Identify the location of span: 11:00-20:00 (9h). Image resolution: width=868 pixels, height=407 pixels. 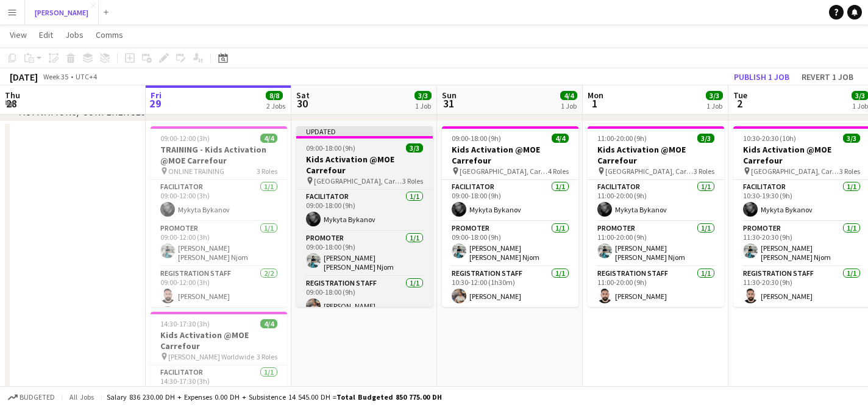
(622, 138).